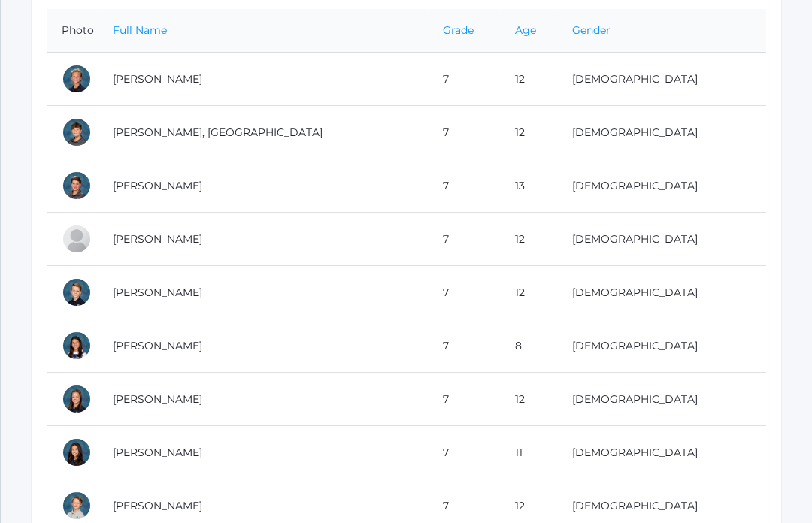  What do you see at coordinates (77, 453) in the screenshot?
I see `div: Reagan Brodt` at bounding box center [77, 453].